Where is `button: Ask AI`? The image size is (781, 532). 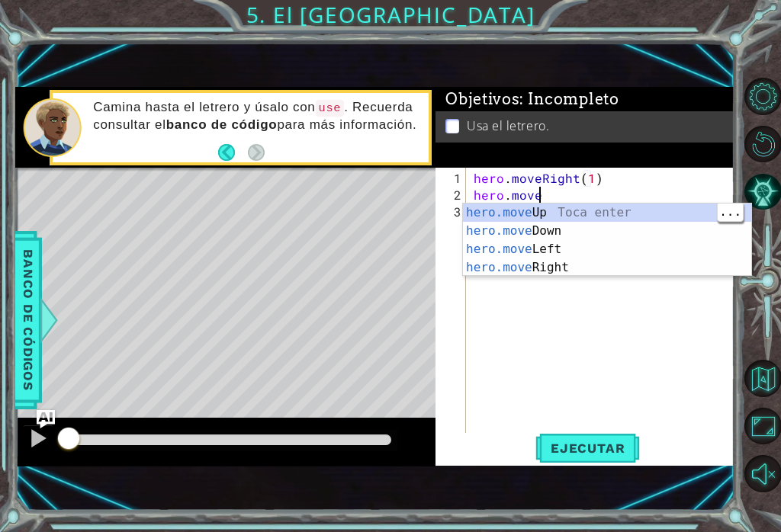
button: Ask AI is located at coordinates (46, 419).